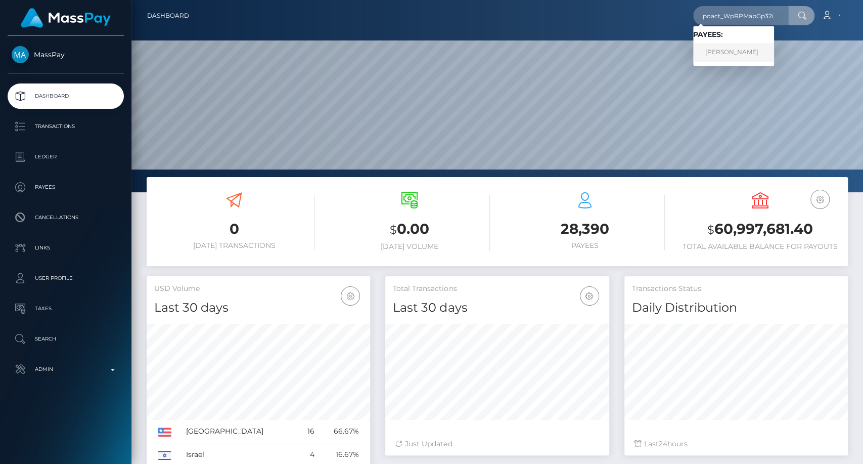 This screenshot has height=464, width=863. What do you see at coordinates (66, 308) in the screenshot?
I see `p: Taxes` at bounding box center [66, 308].